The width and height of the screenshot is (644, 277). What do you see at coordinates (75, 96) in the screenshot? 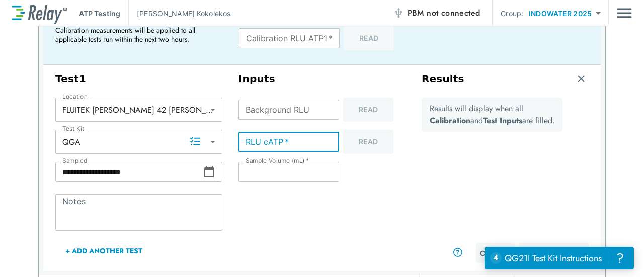
I see `label: Location` at bounding box center [75, 96].